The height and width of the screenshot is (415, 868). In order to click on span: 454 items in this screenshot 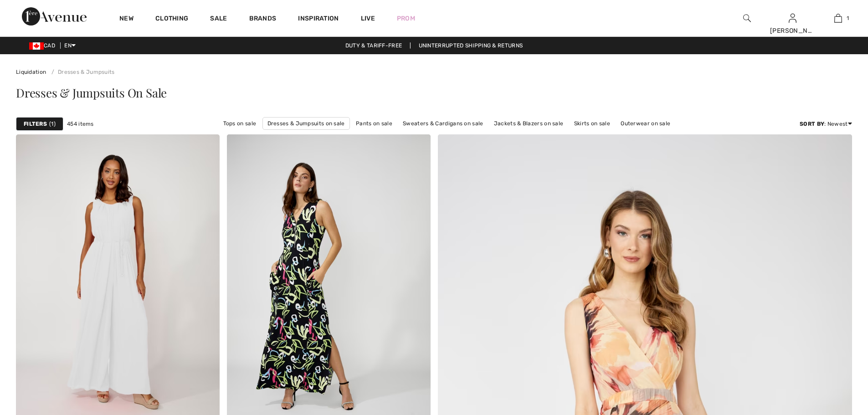, I will do `click(80, 124)`.